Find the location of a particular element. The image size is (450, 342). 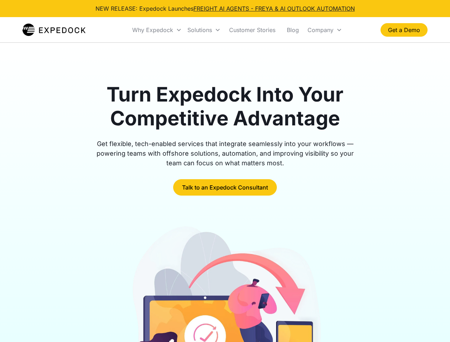

img: Expedock Logo is located at coordinates (54, 30).